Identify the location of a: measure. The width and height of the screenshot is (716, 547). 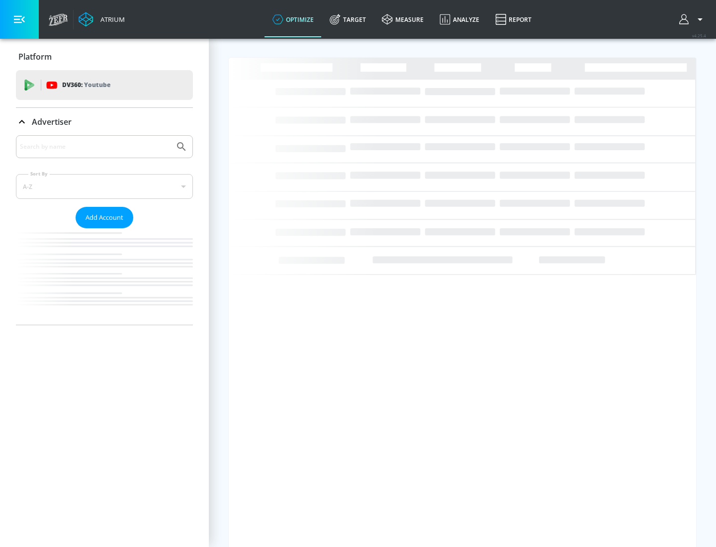
(403, 19).